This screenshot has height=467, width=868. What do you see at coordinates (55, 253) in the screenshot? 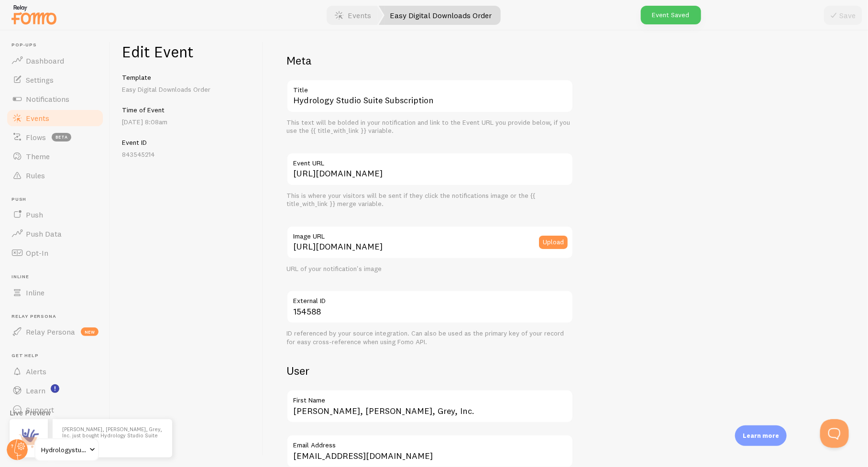
I see `a: Opt-In` at bounding box center [55, 253].